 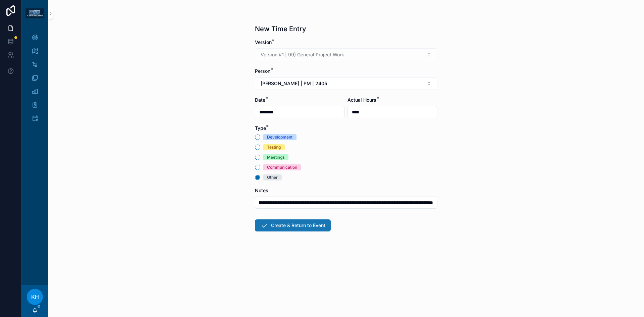 What do you see at coordinates (272, 178) in the screenshot?
I see `div: Other` at bounding box center [272, 178].